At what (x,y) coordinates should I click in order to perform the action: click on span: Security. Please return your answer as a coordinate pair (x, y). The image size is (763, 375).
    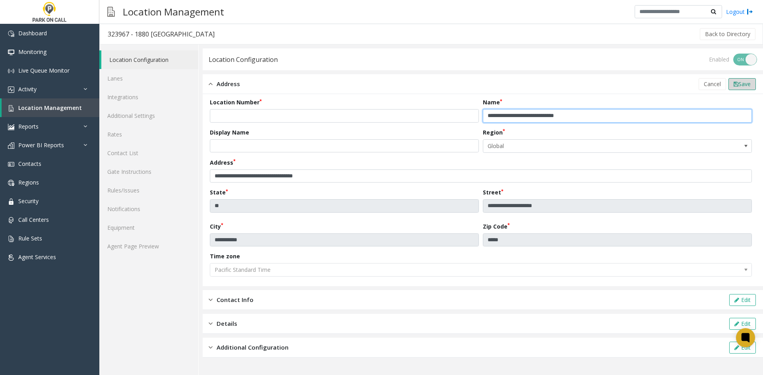
    Looking at the image, I should click on (28, 201).